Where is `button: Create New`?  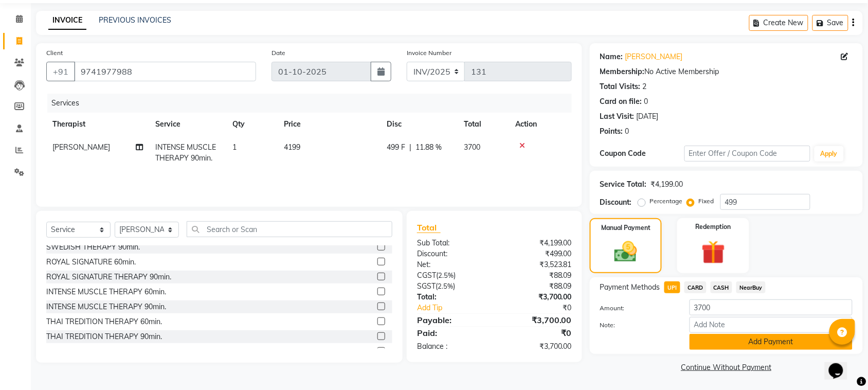
button: Create New is located at coordinates (779, 23).